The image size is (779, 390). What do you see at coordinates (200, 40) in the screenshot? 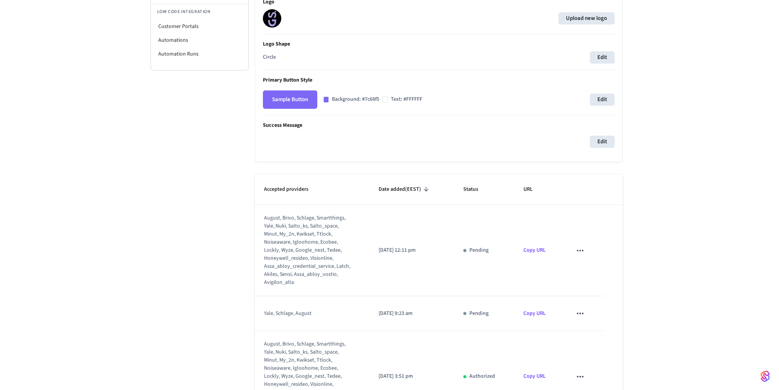
I see `li: Automations` at bounding box center [200, 40].